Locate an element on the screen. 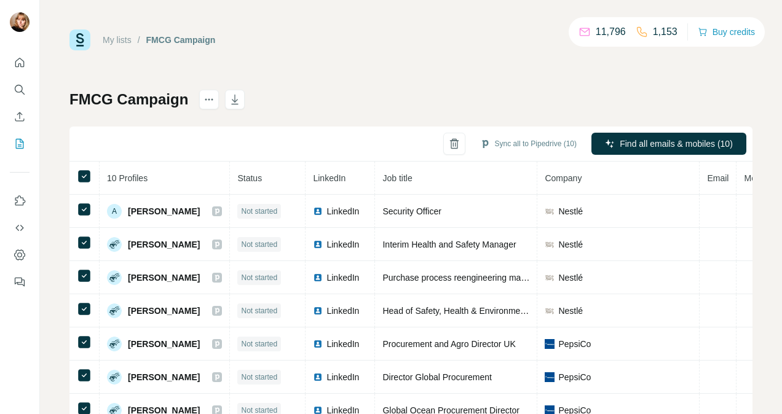 The width and height of the screenshot is (782, 414). button: Find all emails & mobiles (10) is located at coordinates (669, 144).